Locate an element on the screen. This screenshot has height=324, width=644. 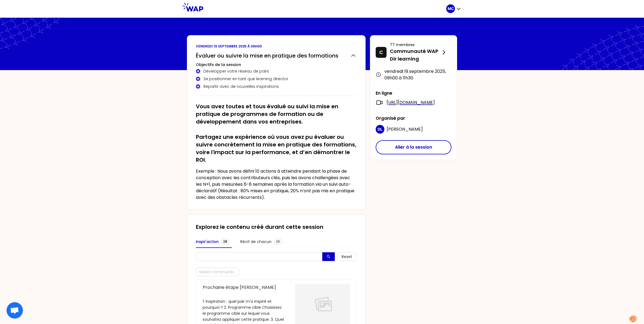
button: search is located at coordinates (328, 257).